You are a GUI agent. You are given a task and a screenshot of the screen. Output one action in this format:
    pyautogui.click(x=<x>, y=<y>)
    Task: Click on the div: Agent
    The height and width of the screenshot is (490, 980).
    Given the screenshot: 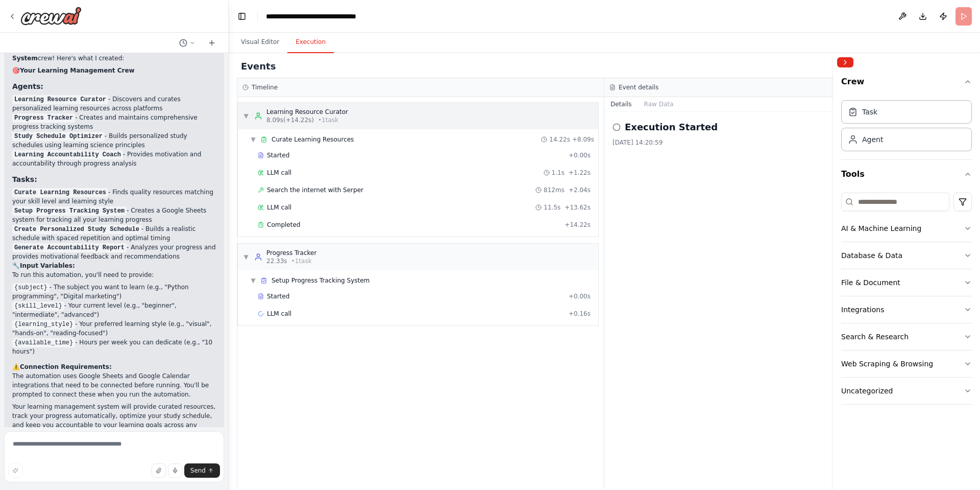 What is the action you would take?
    pyautogui.click(x=872, y=139)
    